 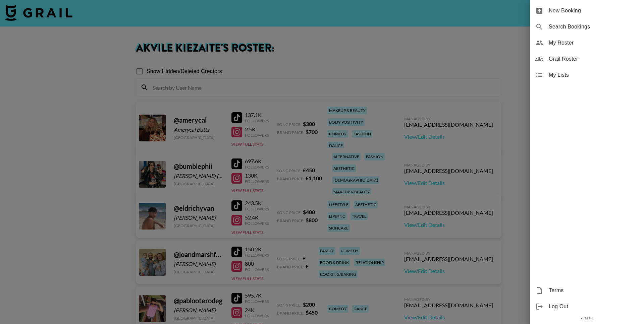 I want to click on div: Log Out, so click(x=587, y=307).